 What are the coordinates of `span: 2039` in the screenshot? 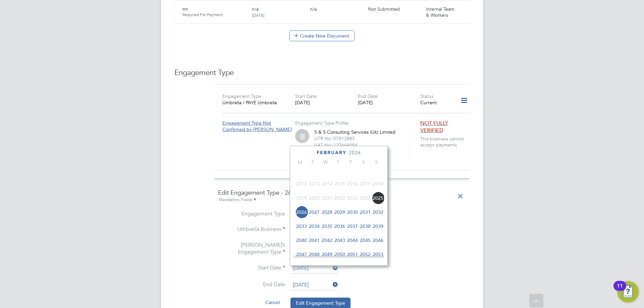 It's located at (378, 226).